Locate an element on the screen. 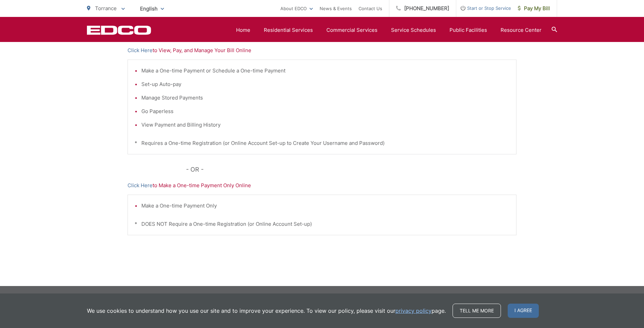 This screenshot has height=328, width=644. span: English is located at coordinates (152, 9).